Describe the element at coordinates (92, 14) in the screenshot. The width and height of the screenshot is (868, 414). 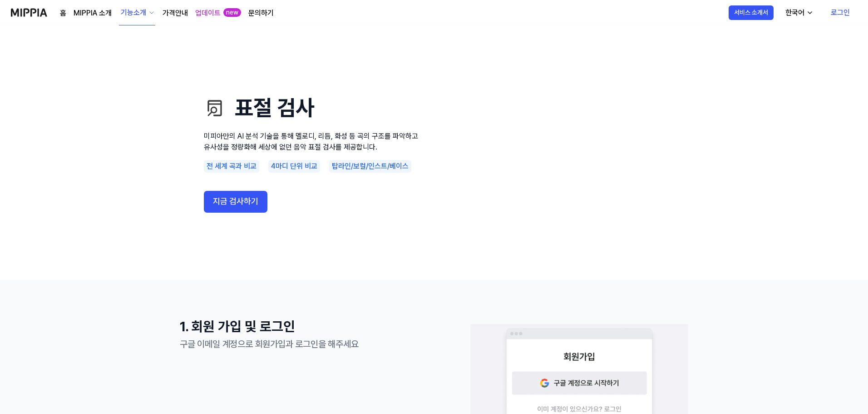
I see `a: MIPPIA 소개` at that location.